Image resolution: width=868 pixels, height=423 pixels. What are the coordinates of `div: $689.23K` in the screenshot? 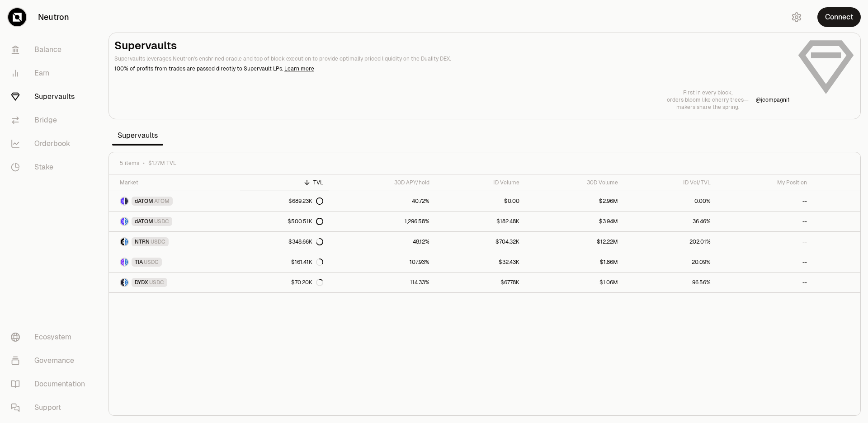 It's located at (306, 201).